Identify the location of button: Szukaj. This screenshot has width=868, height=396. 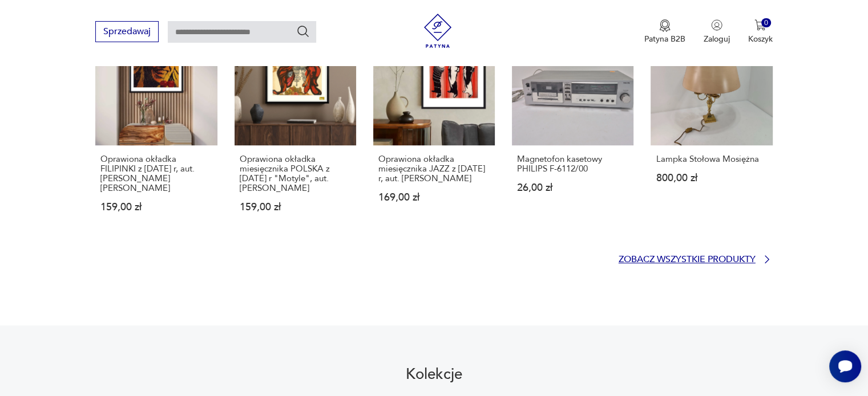
(303, 31).